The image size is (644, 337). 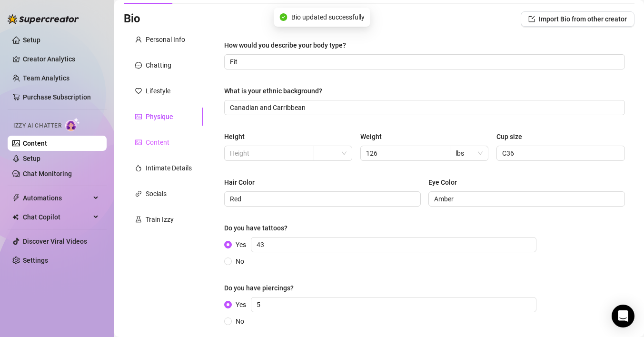 What do you see at coordinates (138, 65) in the screenshot?
I see `span: message` at bounding box center [138, 65].